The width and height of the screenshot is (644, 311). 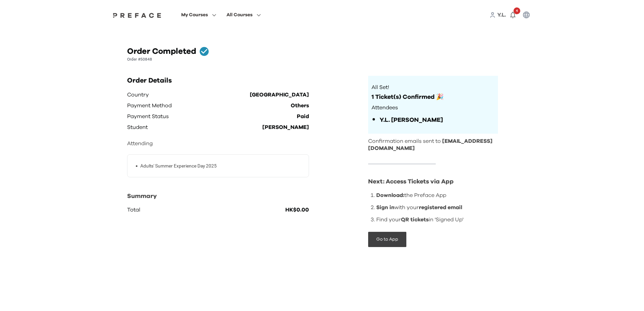 I want to click on span: registered email, so click(x=441, y=208).